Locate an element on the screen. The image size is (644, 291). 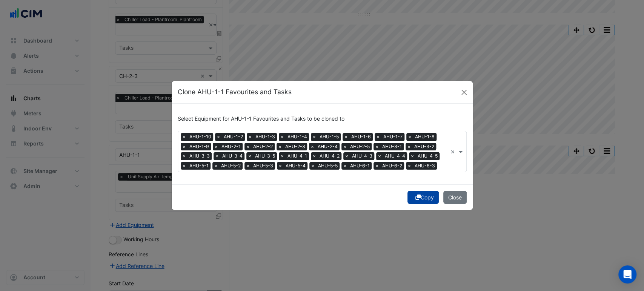
h5: Clone AHU-1-1 Favourites and Tasks is located at coordinates (235, 92).